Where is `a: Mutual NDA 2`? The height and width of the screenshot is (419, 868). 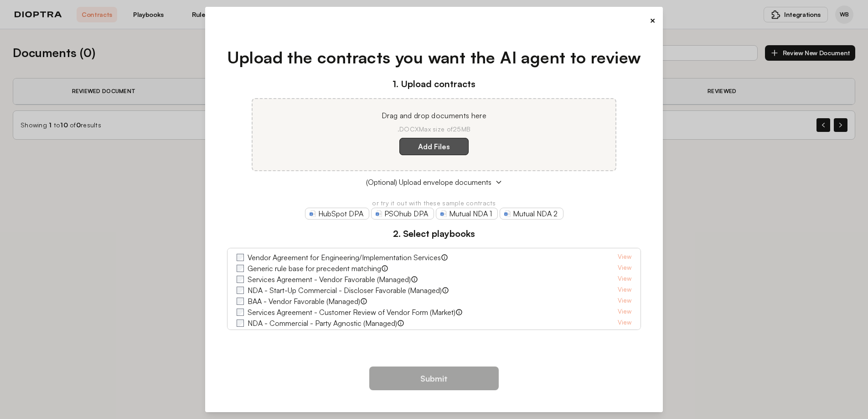 a: Mutual NDA 2 is located at coordinates (532, 213).